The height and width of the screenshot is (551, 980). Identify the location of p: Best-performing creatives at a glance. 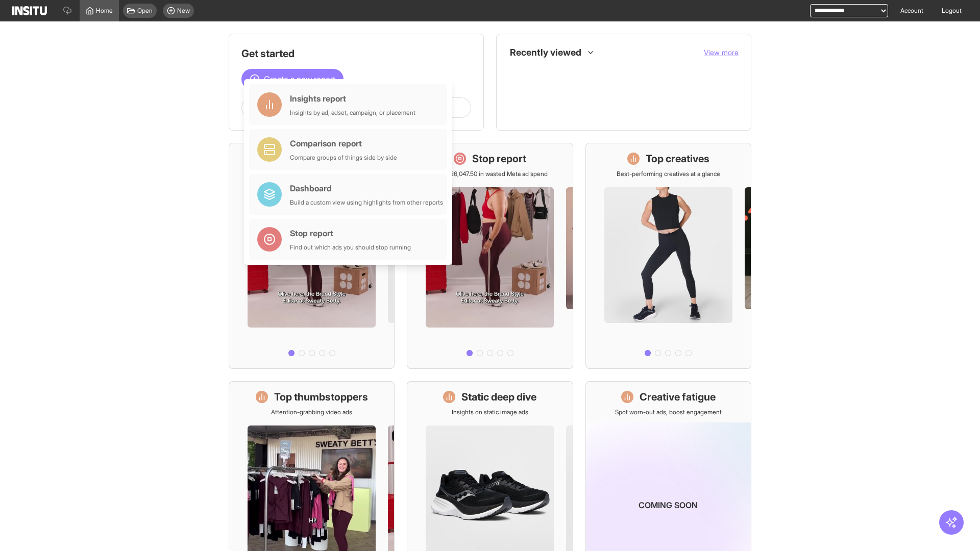
(668, 174).